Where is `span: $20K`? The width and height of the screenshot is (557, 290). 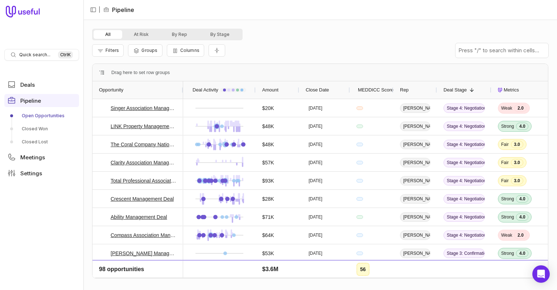 span: $20K is located at coordinates (268, 108).